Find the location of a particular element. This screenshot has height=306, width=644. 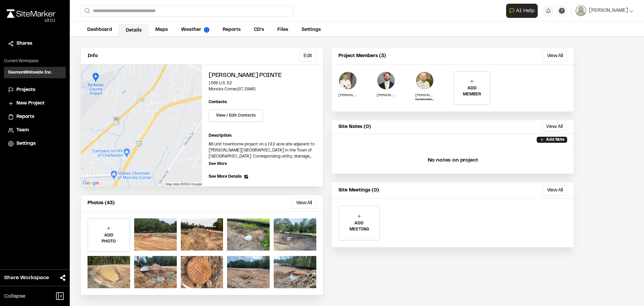

span: Reports is located at coordinates (25, 117).